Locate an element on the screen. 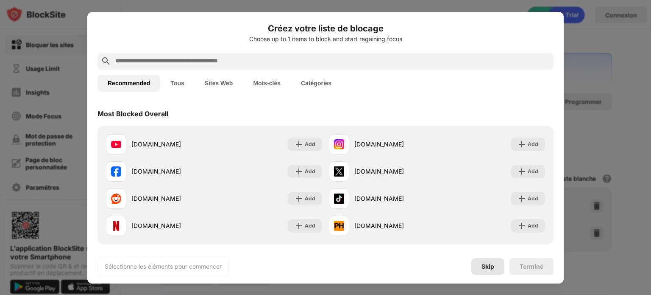 The image size is (651, 295). div: Terminé is located at coordinates (532, 266).